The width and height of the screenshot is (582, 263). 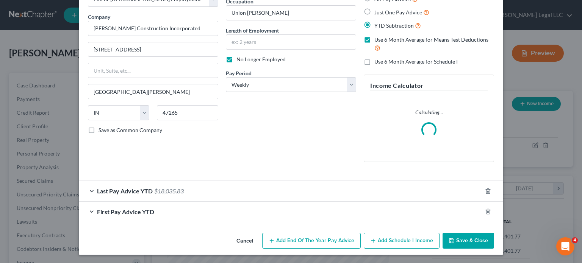 I want to click on input: ex: 2 years, so click(x=291, y=42).